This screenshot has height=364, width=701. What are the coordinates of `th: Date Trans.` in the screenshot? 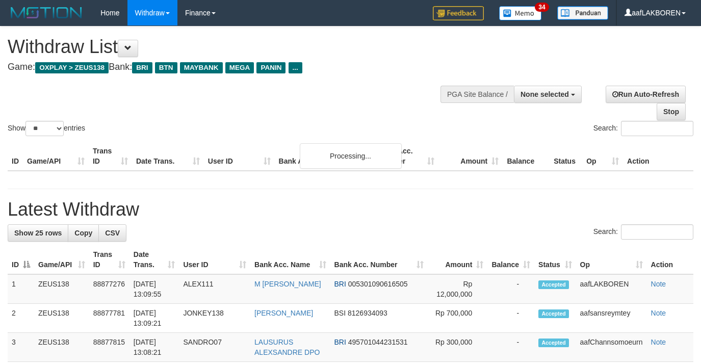 It's located at (168, 156).